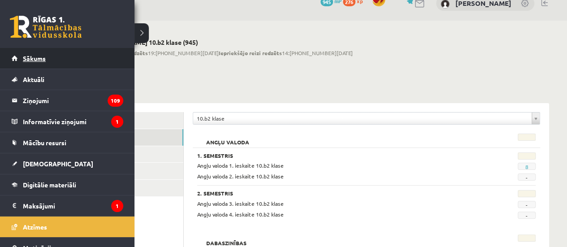 The image size is (567, 247). What do you see at coordinates (337, 156) in the screenshot?
I see `h3: 1. Semestris` at bounding box center [337, 156].